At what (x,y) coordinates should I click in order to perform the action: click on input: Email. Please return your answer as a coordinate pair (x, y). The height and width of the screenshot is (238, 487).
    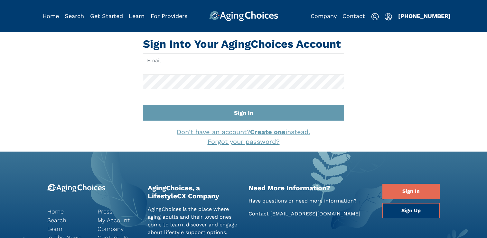
    Looking at the image, I should click on (243, 61).